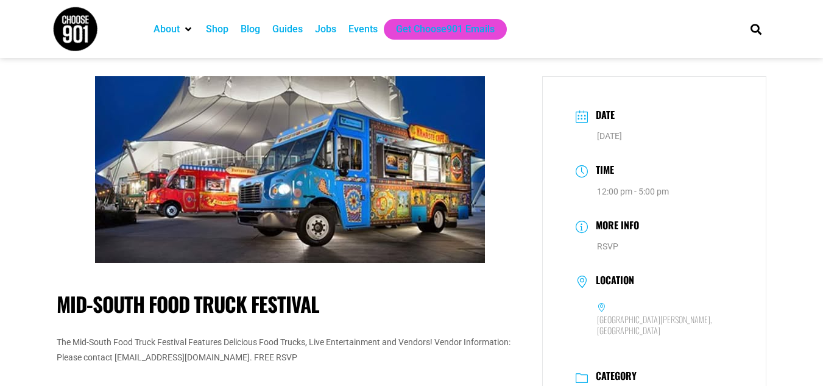 The image size is (823, 386). I want to click on div: Search, so click(755, 29).